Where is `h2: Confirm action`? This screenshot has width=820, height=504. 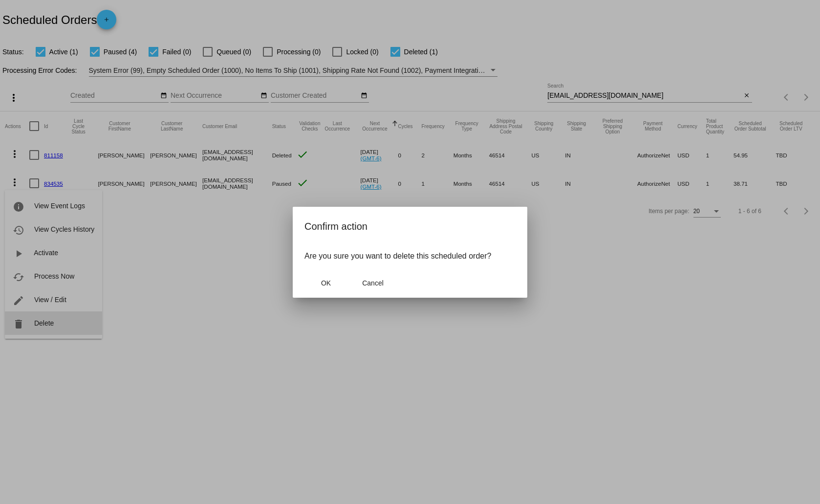 h2: Confirm action is located at coordinates (410, 226).